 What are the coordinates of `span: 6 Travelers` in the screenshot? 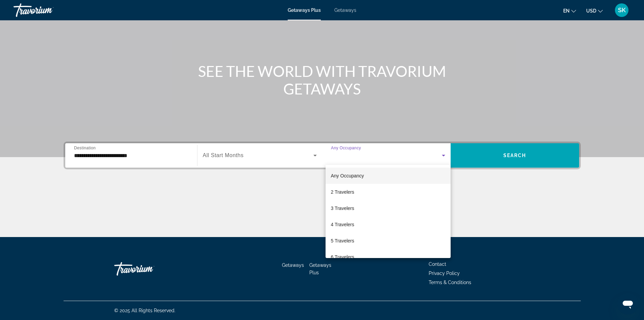 It's located at (342, 257).